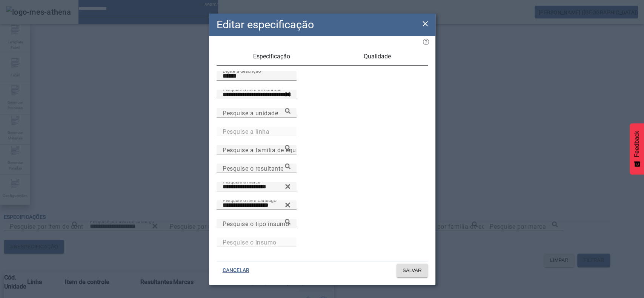 This screenshot has height=298, width=644. What do you see at coordinates (256, 224) in the screenshot?
I see `mat-label: Pesquise o tipo insumo` at bounding box center [256, 224].